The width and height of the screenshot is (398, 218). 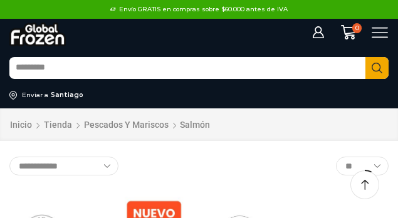 I want to click on a: 0, so click(x=348, y=32).